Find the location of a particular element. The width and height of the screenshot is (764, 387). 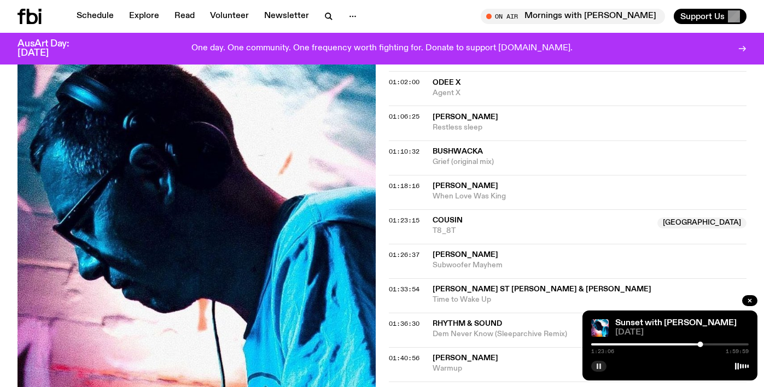

a: Simon Caldwell stands side on, looking downwards. He has headphones on. Behind him is a brightly ... is located at coordinates (600, 328).